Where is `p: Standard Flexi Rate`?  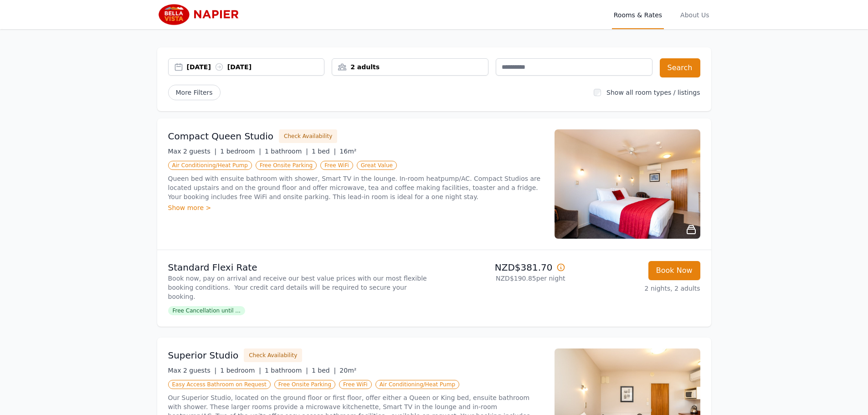
p: Standard Flexi Rate is located at coordinates (299, 268).